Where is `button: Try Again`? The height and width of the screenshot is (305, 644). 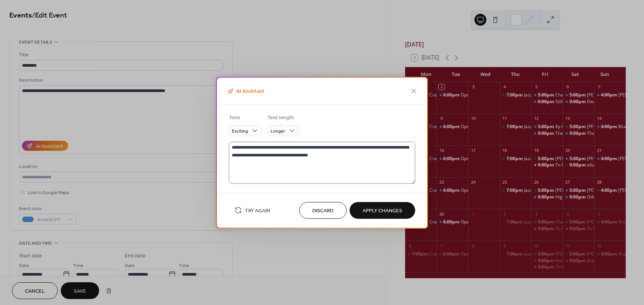
button: Try Again is located at coordinates (252, 210).